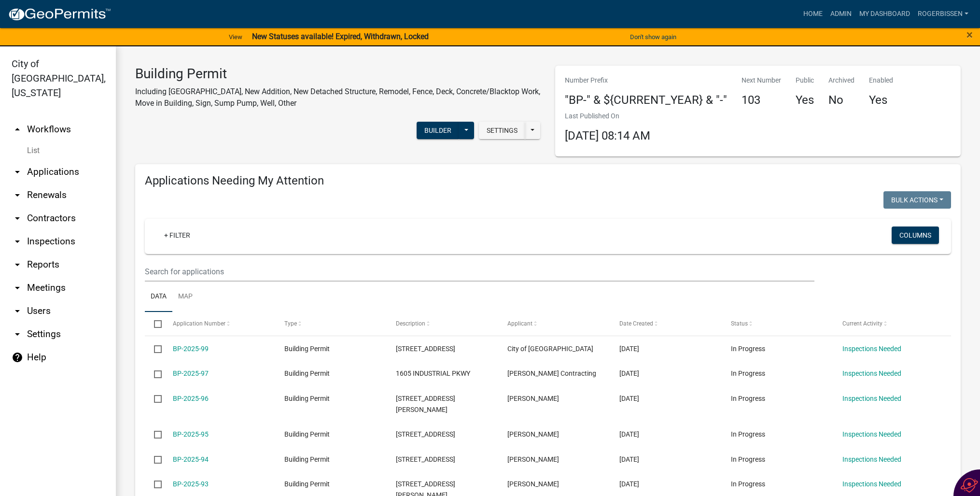  Describe the element at coordinates (608, 116) in the screenshot. I see `p: Last Published On` at that location.